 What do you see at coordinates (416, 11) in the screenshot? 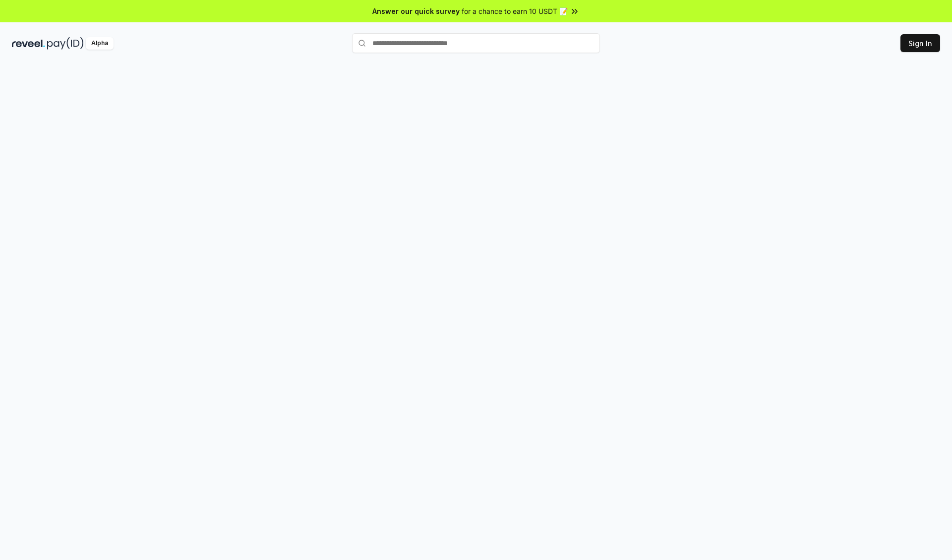
I see `span: Answer our quick survey` at bounding box center [416, 11].